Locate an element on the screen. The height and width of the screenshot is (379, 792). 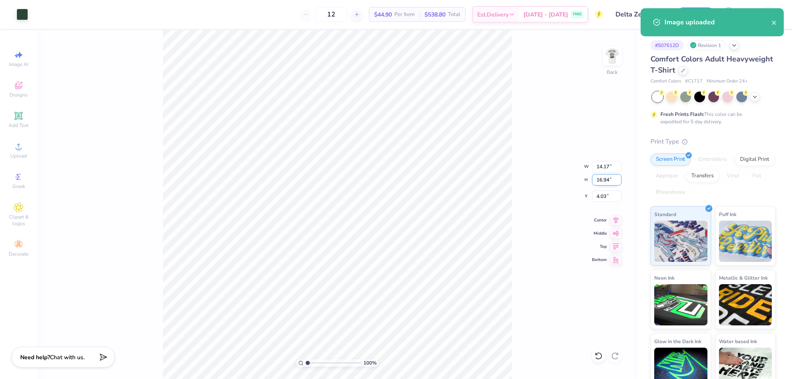
div: Back is located at coordinates (612, 72).